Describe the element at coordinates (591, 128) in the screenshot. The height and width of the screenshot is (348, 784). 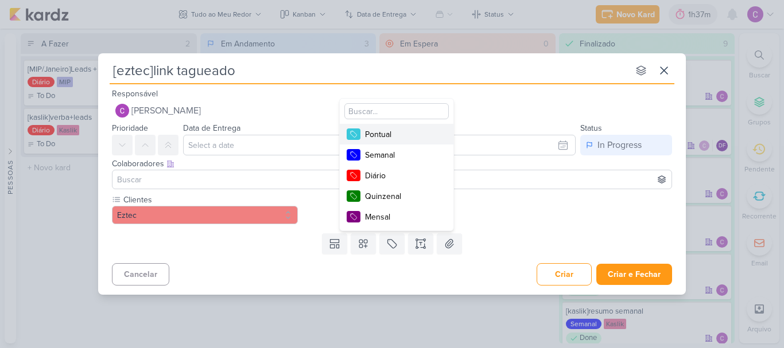
I see `label: Status` at that location.